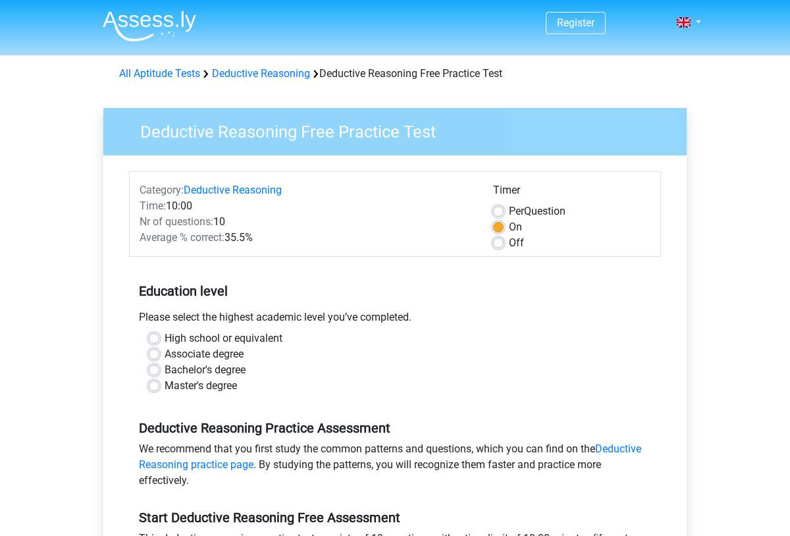  What do you see at coordinates (306, 206) in the screenshot?
I see `div: 10:00` at bounding box center [306, 206].